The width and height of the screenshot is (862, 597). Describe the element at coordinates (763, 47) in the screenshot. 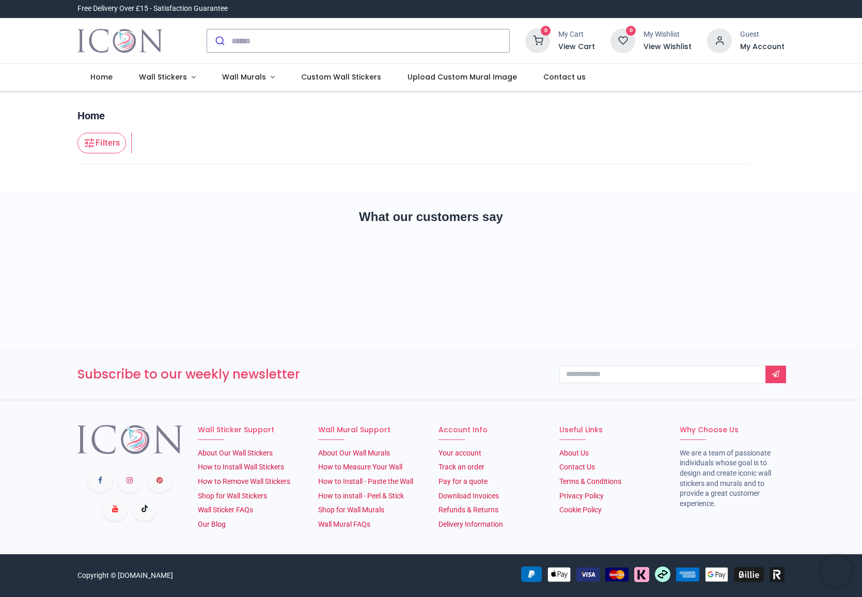

I see `a: My Account` at that location.